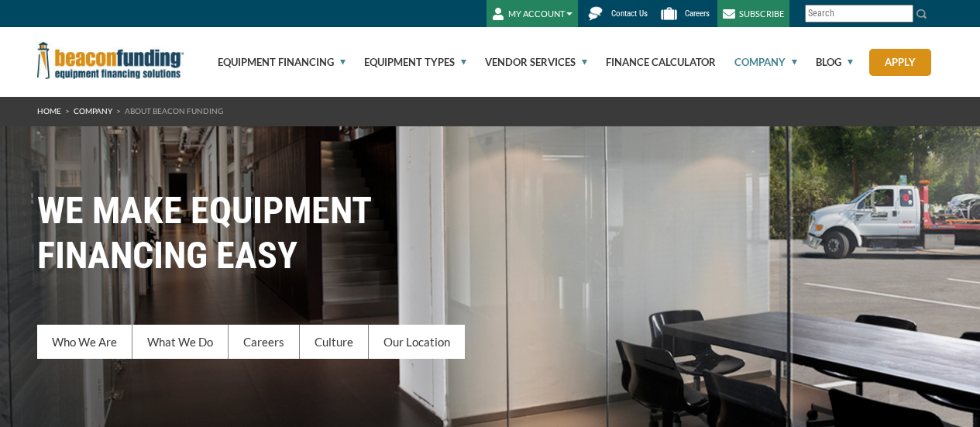 The width and height of the screenshot is (980, 427). I want to click on span: Careers, so click(697, 13).